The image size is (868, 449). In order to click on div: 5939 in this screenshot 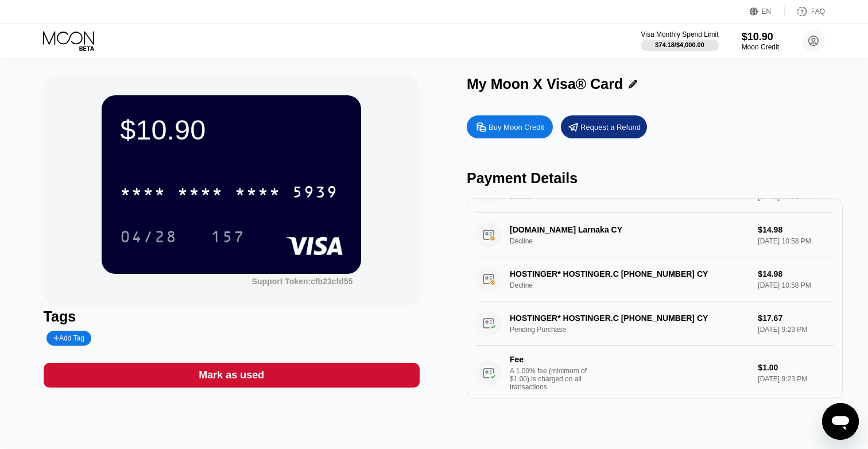, I will do `click(315, 193)`.